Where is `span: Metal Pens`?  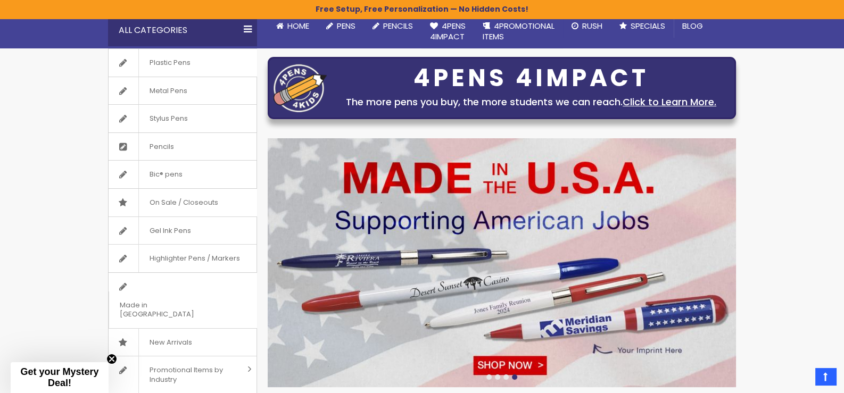
span: Metal Pens is located at coordinates (168, 91).